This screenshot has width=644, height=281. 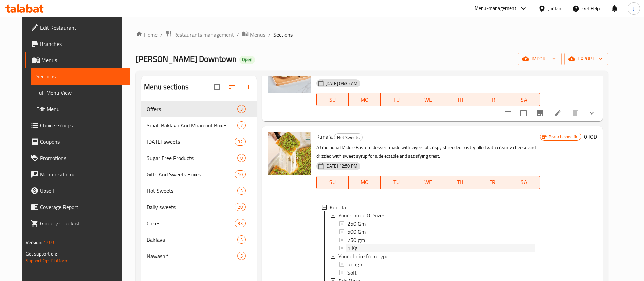 I want to click on span: WE, so click(x=428, y=100).